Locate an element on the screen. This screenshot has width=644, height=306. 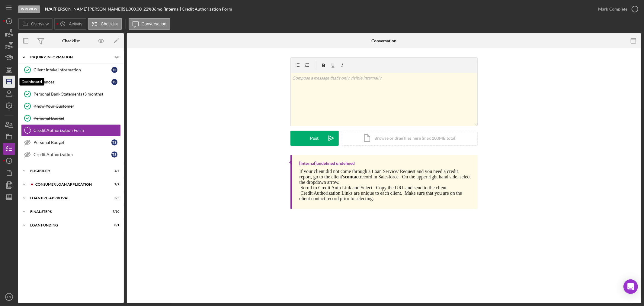
div: Inquiry Information is located at coordinates (67, 57).